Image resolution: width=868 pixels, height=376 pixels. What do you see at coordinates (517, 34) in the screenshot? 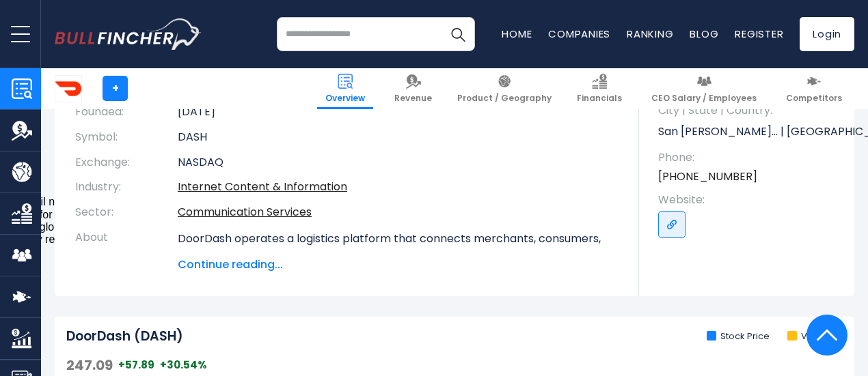
I see `a: Home` at bounding box center [517, 34].